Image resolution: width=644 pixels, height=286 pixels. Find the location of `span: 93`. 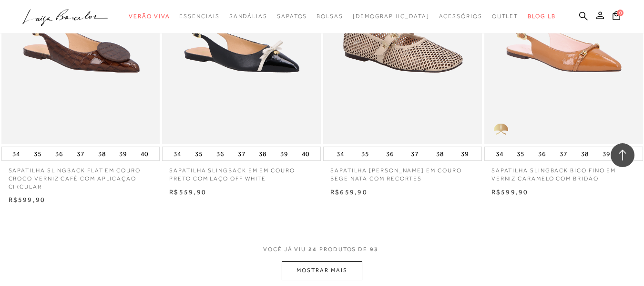

span: 93 is located at coordinates (374, 249).